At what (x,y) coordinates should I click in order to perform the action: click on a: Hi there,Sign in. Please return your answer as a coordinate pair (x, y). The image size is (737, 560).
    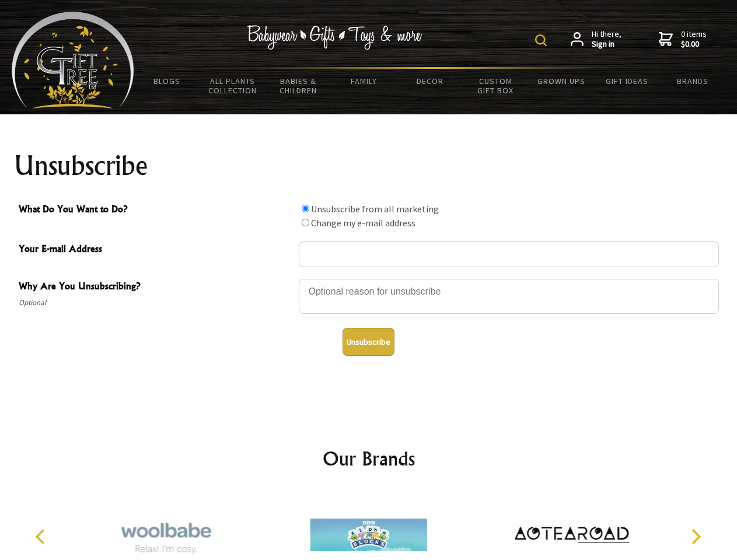
    Looking at the image, I should click on (596, 39).